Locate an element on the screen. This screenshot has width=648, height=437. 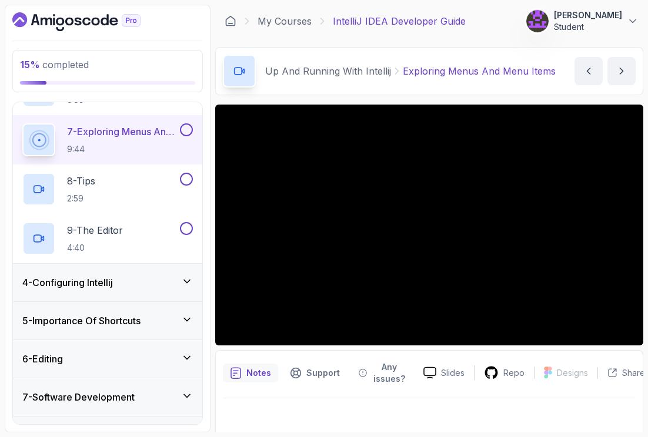
button: previous content is located at coordinates (589, 71).